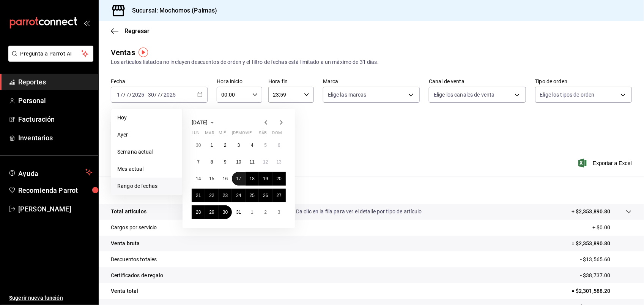  Describe the element at coordinates (146, 169) in the screenshot. I see `span: Mes actual` at that location.